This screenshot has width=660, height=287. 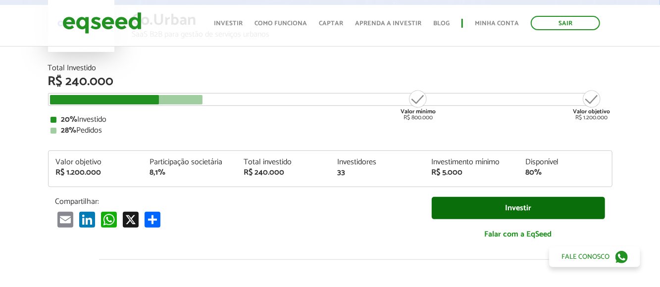 I want to click on a: Partilhar, so click(x=152, y=219).